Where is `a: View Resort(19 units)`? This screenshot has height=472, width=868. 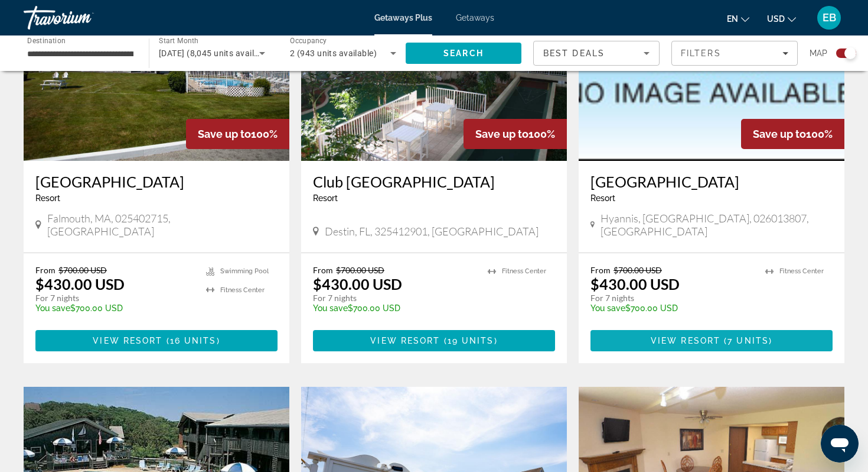
a: View Resort(19 units) is located at coordinates (434, 341).